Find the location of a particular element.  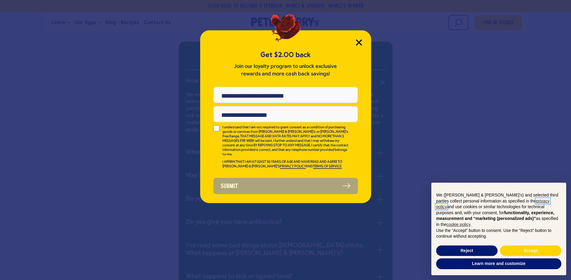

a: privacy policy is located at coordinates (493, 204).